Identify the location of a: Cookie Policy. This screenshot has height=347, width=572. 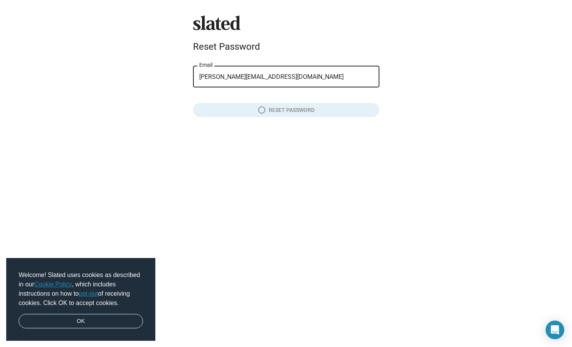
(53, 284).